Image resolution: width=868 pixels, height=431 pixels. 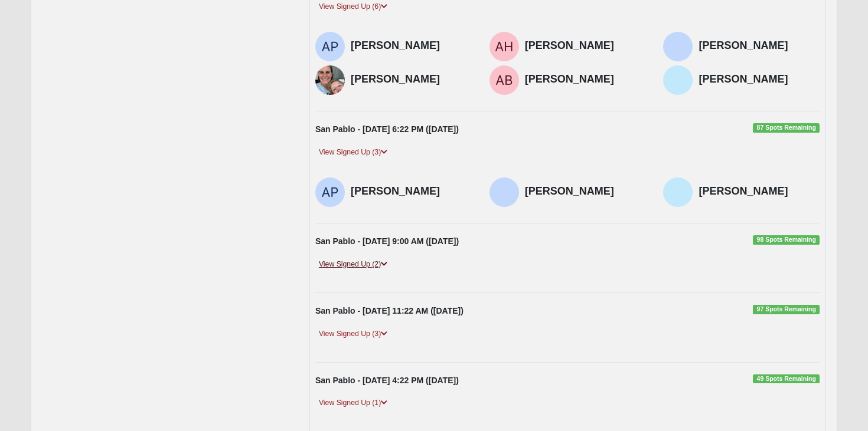 I want to click on img: Allyson Hamrick, so click(x=504, y=46).